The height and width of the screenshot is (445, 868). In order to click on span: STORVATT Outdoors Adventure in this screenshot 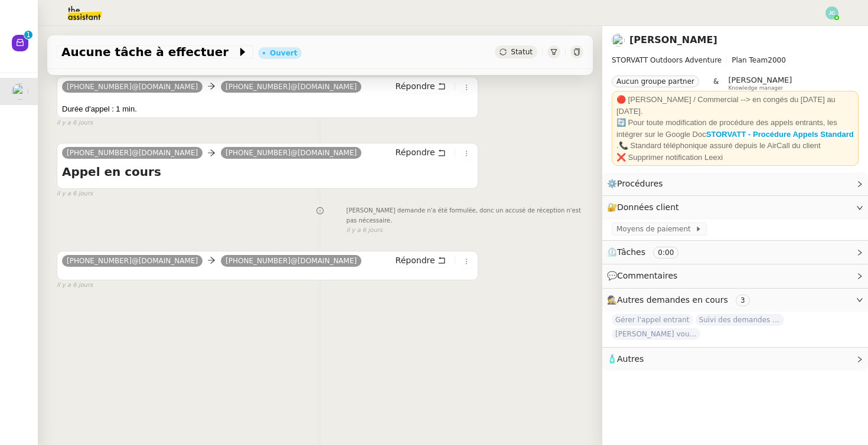, I will do `click(666, 60)`.